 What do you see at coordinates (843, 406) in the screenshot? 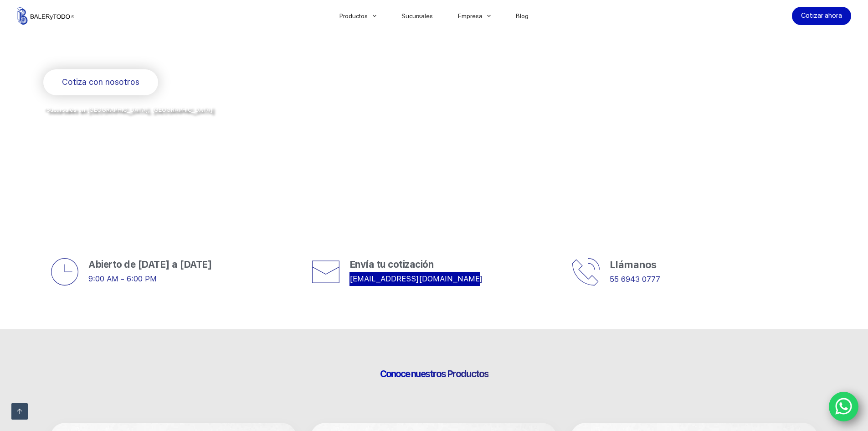
I see `a: WhatsApp` at bounding box center [843, 406].